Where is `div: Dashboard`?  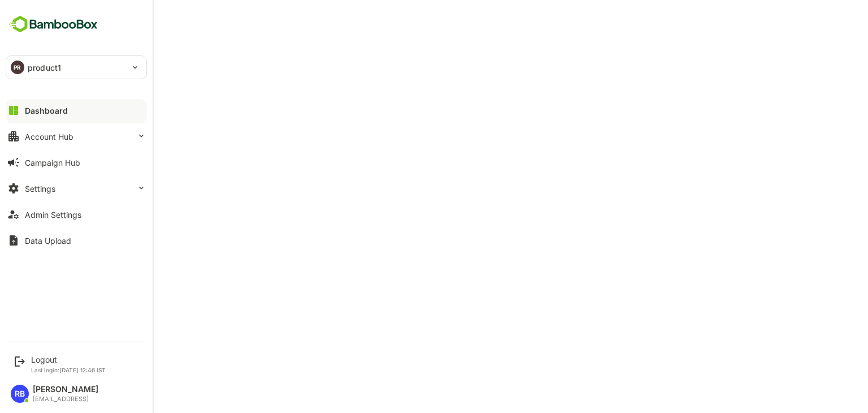 div: Dashboard is located at coordinates (46, 111).